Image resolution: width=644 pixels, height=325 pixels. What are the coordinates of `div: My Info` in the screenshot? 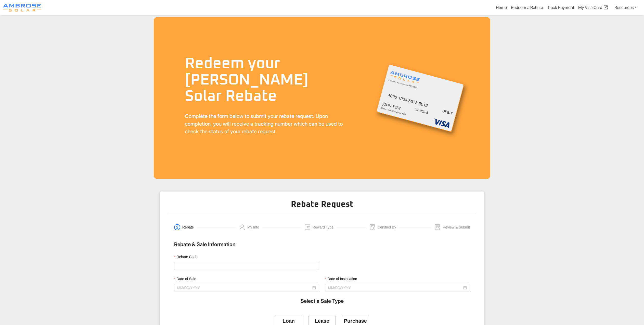 It's located at (255, 227).